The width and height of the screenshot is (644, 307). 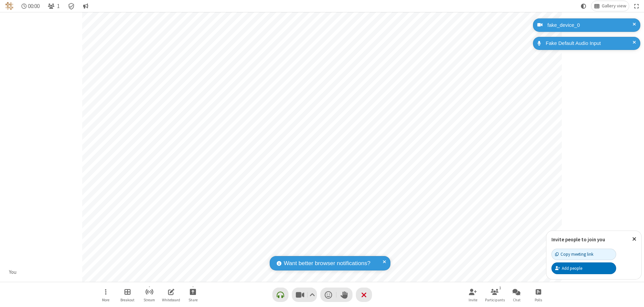 What do you see at coordinates (127, 295) in the screenshot?
I see `button: Manage Breakout Rooms` at bounding box center [127, 295].